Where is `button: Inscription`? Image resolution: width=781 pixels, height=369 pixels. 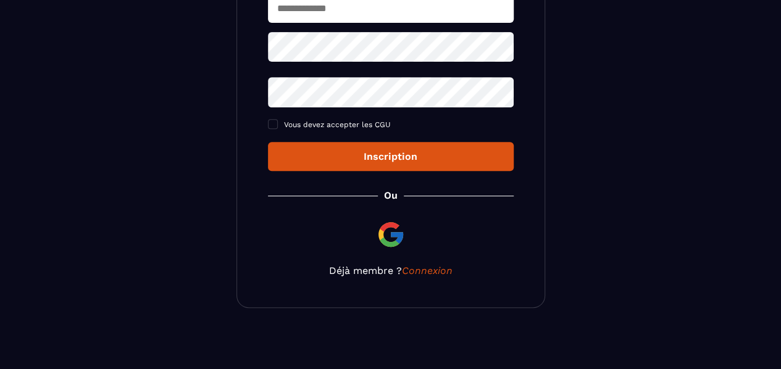 button: Inscription is located at coordinates (391, 156).